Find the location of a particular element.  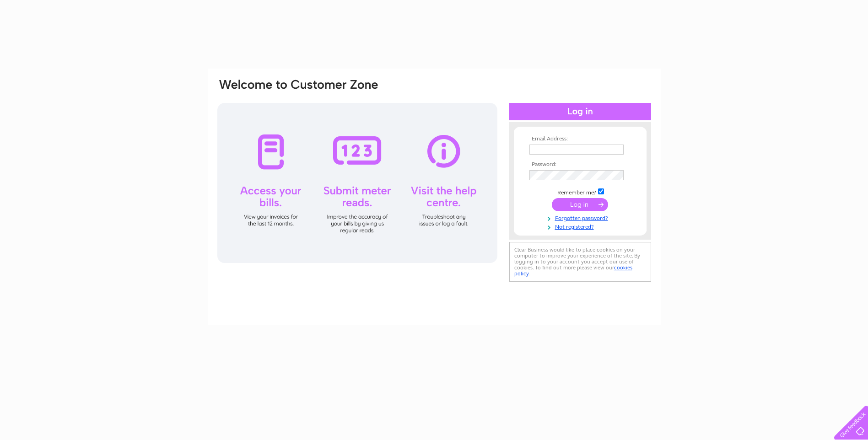

th: Email Address: is located at coordinates (580, 139).